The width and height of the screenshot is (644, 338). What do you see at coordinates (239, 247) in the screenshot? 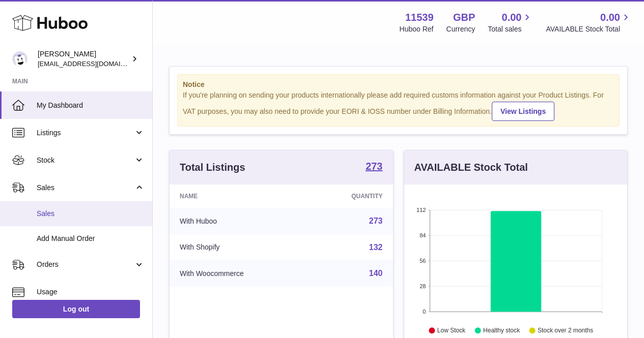
I see `td: With Shopify` at bounding box center [239, 247].